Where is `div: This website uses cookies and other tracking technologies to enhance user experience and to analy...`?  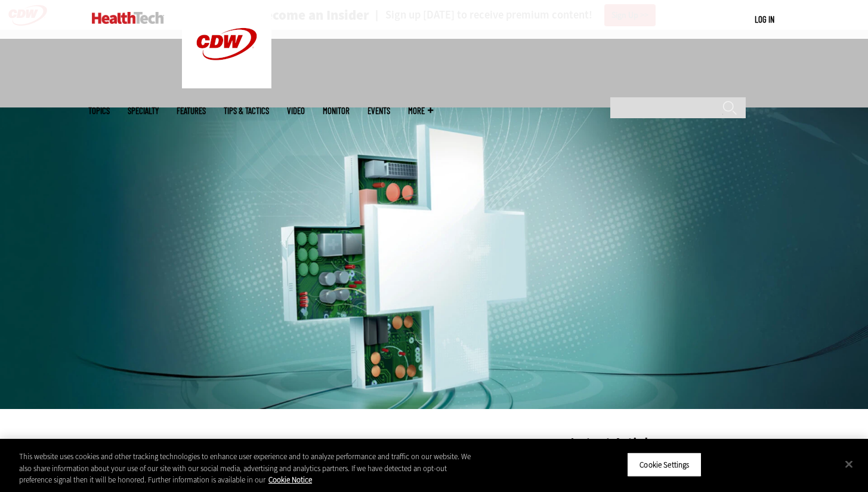 div: This website uses cookies and other tracking technologies to enhance user experience and to analy... is located at coordinates (248, 468).